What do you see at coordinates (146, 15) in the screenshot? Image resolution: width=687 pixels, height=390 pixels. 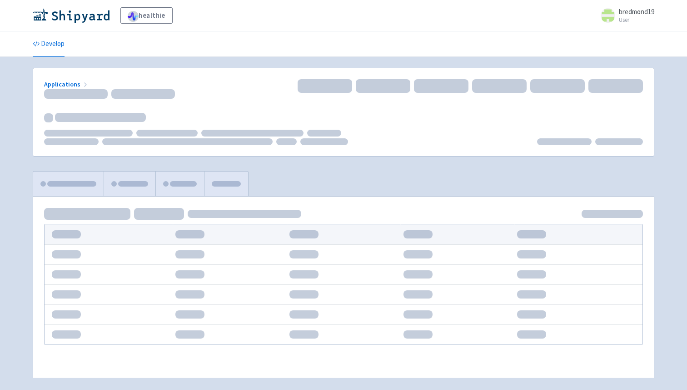 I see `a: healthie` at bounding box center [146, 15].